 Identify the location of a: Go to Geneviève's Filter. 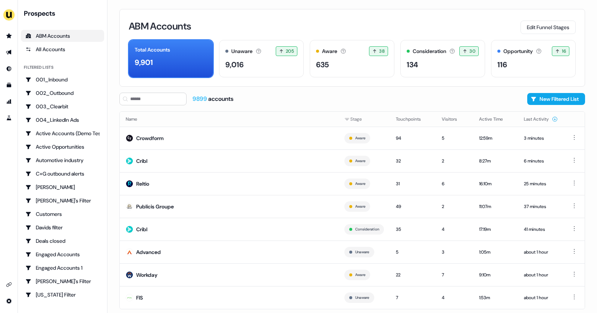
(62, 281).